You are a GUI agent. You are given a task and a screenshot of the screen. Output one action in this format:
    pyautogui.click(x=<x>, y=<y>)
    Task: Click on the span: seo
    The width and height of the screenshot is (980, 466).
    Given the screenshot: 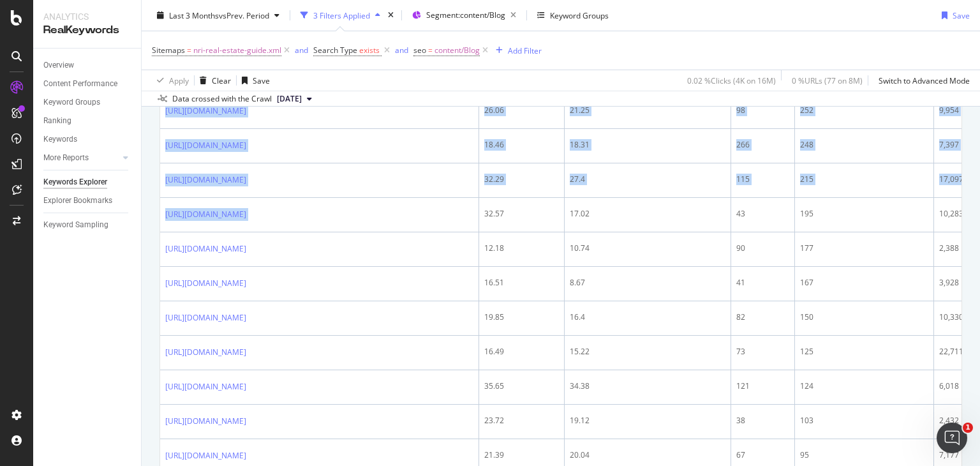 What is the action you would take?
    pyautogui.click(x=420, y=50)
    